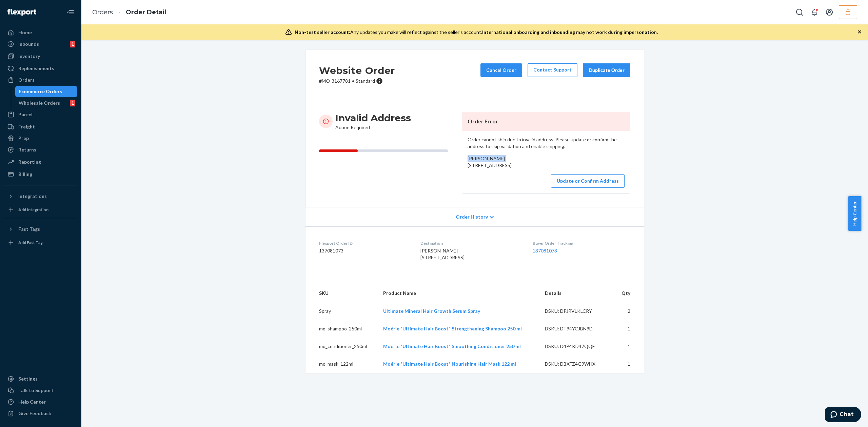 The width and height of the screenshot is (868, 427). Describe the element at coordinates (458, 293) in the screenshot. I see `th: Product Name` at that location.